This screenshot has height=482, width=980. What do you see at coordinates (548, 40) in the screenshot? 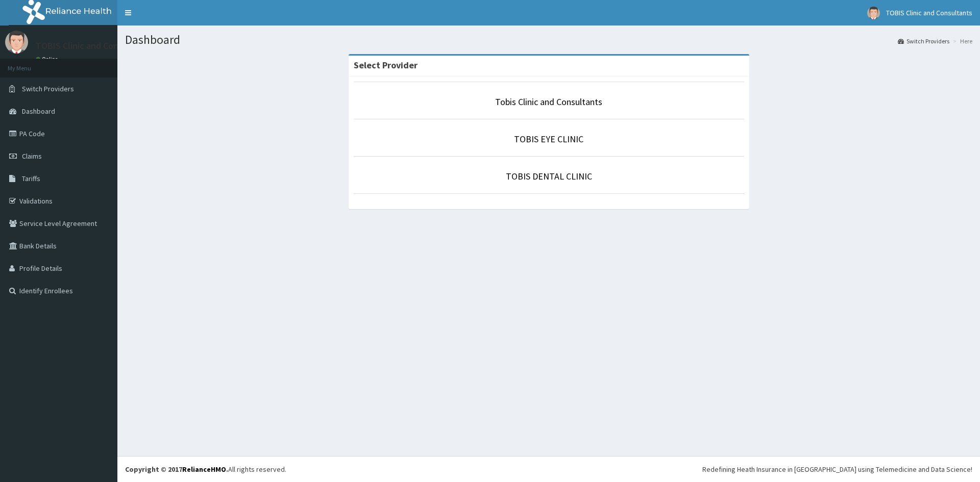
I see `h1: Dashboard` at bounding box center [548, 40].